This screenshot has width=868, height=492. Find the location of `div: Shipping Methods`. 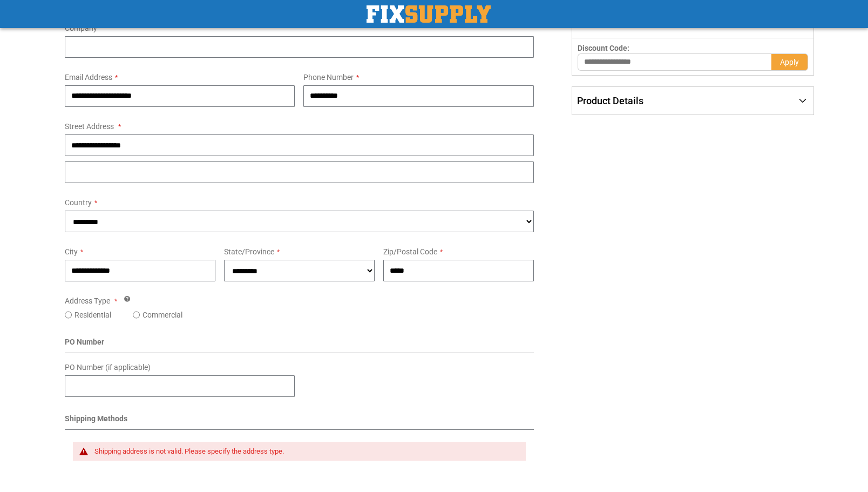

div: Shipping Methods is located at coordinates (299, 421).